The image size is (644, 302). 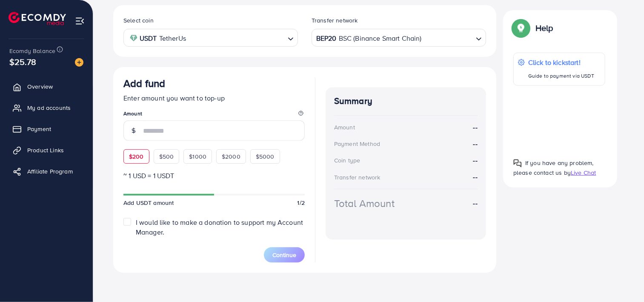 I want to click on h4: Summary, so click(x=405, y=101).